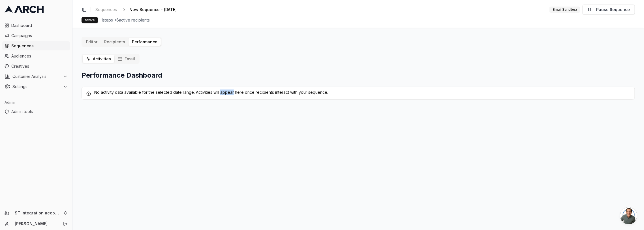  What do you see at coordinates (36, 112) in the screenshot?
I see `a: Admin tools` at bounding box center [36, 112].